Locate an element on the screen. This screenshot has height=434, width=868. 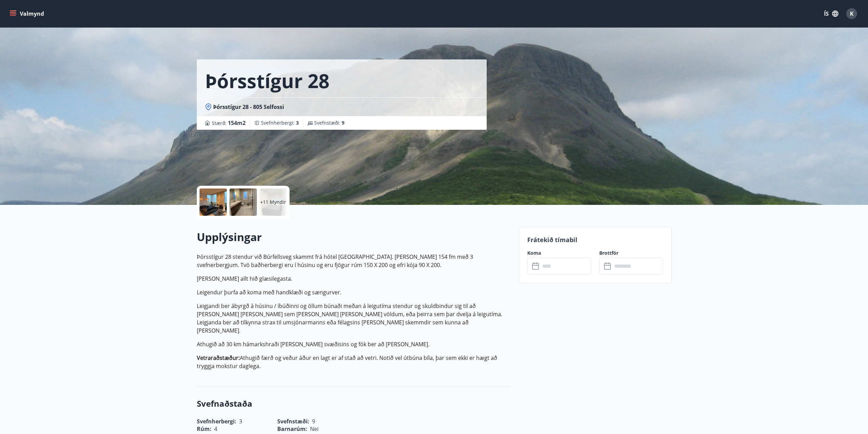
span: Svefnherbergi : is located at coordinates (280, 123).